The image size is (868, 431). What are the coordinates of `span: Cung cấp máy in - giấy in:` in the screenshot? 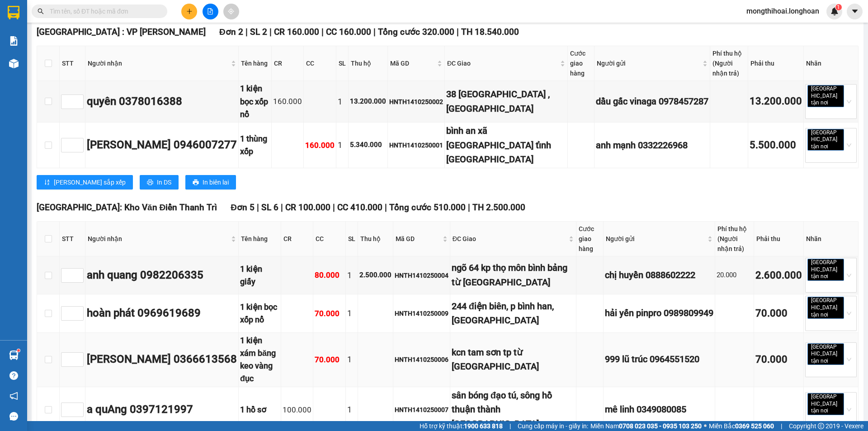 It's located at (553, 426).